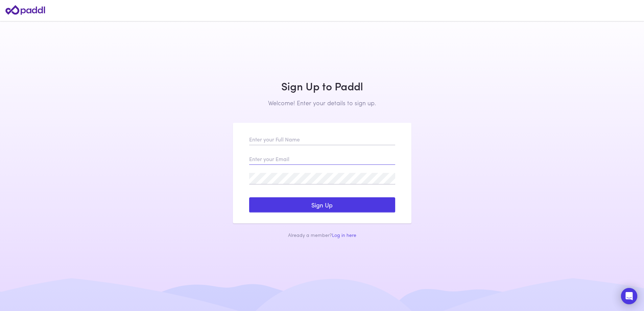  What do you see at coordinates (322, 103) in the screenshot?
I see `h2: Welcome! Enter your details to sign up.` at bounding box center [322, 103].